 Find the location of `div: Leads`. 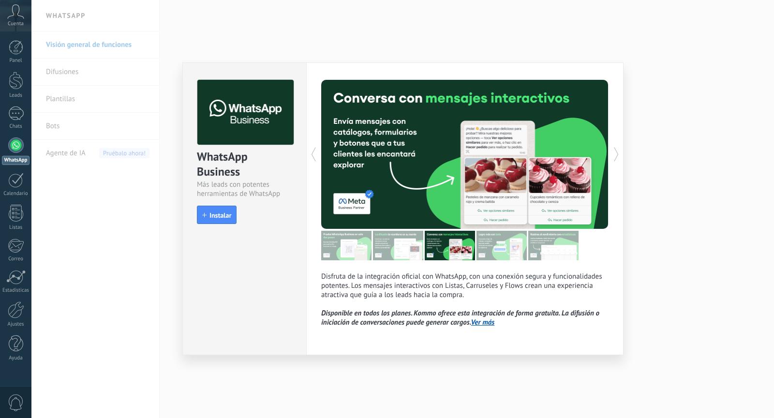

div: Leads is located at coordinates (16, 95).